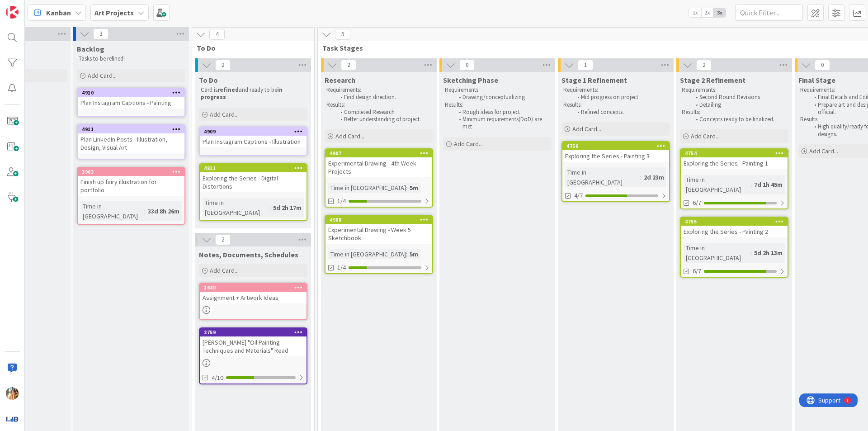 The width and height of the screenshot is (868, 431). Describe the element at coordinates (90, 49) in the screenshot. I see `span: Backlog` at that location.